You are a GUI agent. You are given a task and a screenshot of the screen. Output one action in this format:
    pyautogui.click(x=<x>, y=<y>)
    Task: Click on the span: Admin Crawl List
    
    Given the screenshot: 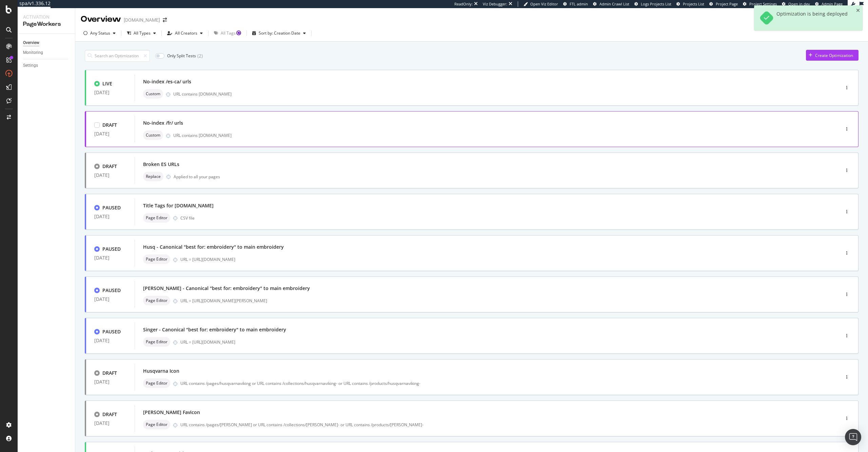 What is the action you would take?
    pyautogui.click(x=614, y=4)
    